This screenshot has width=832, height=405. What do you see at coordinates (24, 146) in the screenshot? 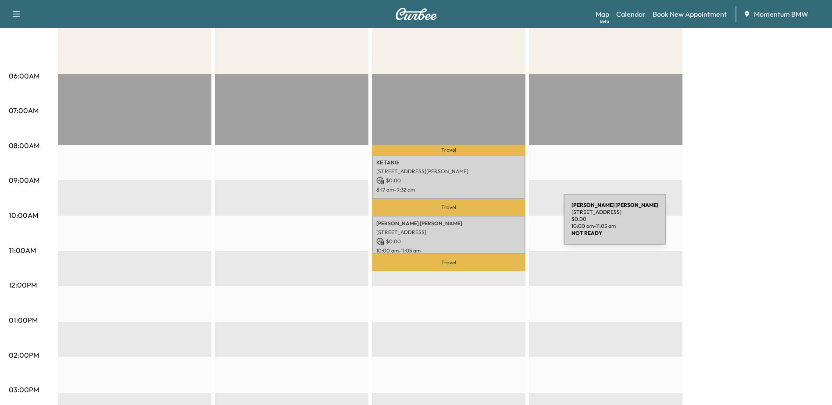
I see `p: 08:00AM` at bounding box center [24, 146].